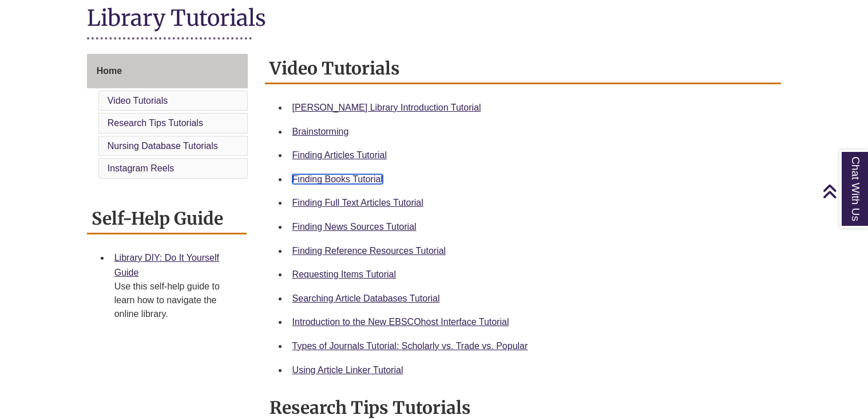 Image resolution: width=868 pixels, height=419 pixels. Describe the element at coordinates (844, 191) in the screenshot. I see `a: Back to Top` at that location.